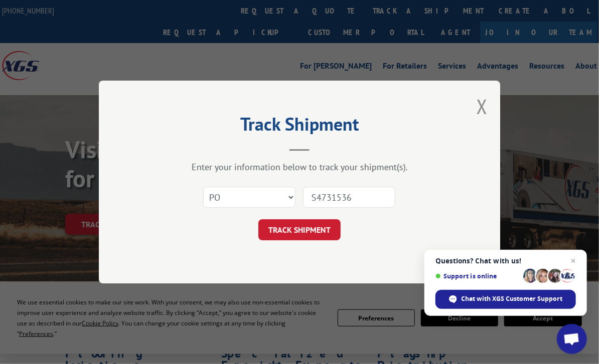 This screenshot has height=364, width=599. What do you see at coordinates (482, 107) in the screenshot?
I see `button: Close modal` at bounding box center [482, 107].